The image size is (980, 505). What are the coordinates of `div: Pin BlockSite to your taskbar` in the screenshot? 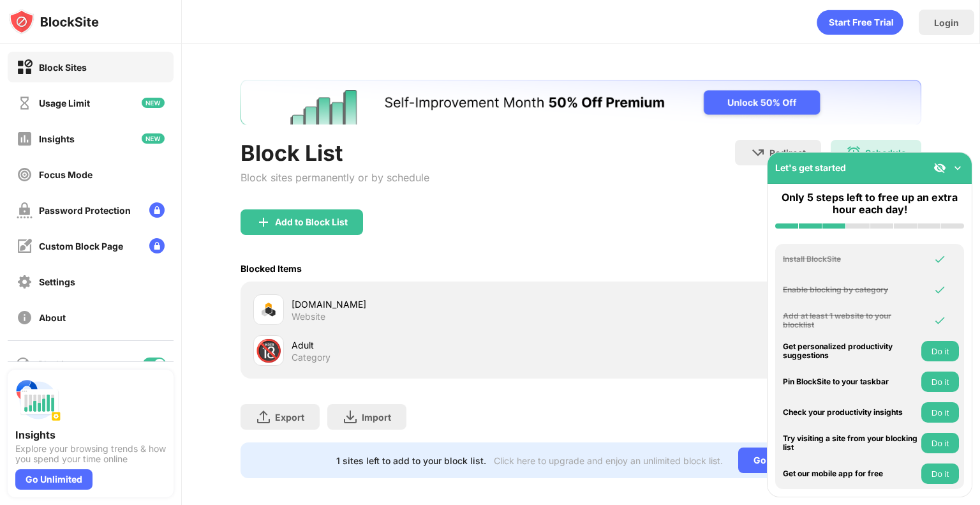 It's located at (851, 382).